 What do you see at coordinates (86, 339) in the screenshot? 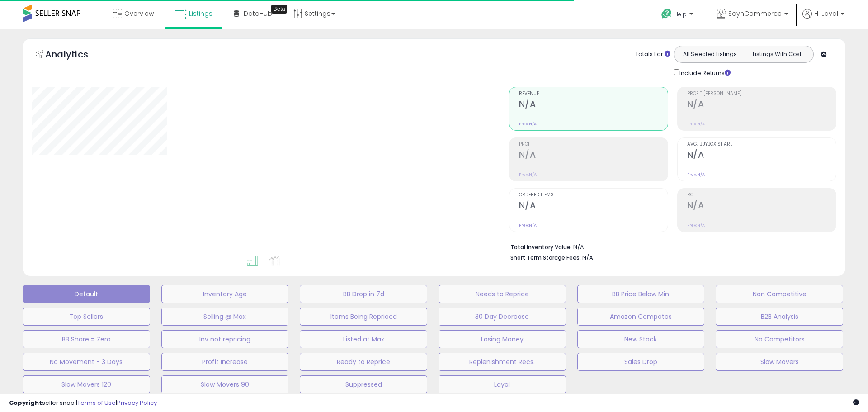
I see `button: BB Share = Zero` at bounding box center [86, 339].